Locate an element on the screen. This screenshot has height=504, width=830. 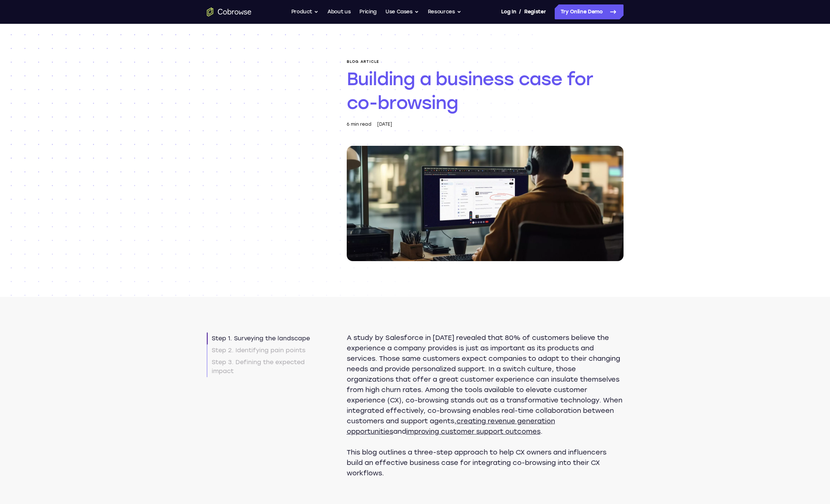
button: Product is located at coordinates (305, 12).